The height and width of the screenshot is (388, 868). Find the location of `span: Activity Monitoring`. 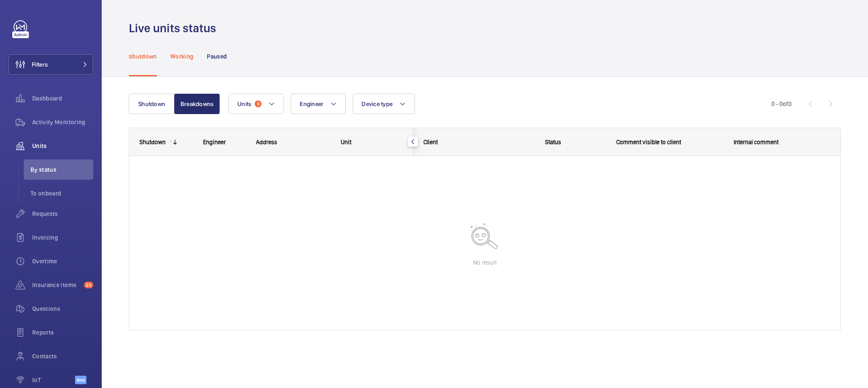

span: Activity Monitoring is located at coordinates (63, 122).